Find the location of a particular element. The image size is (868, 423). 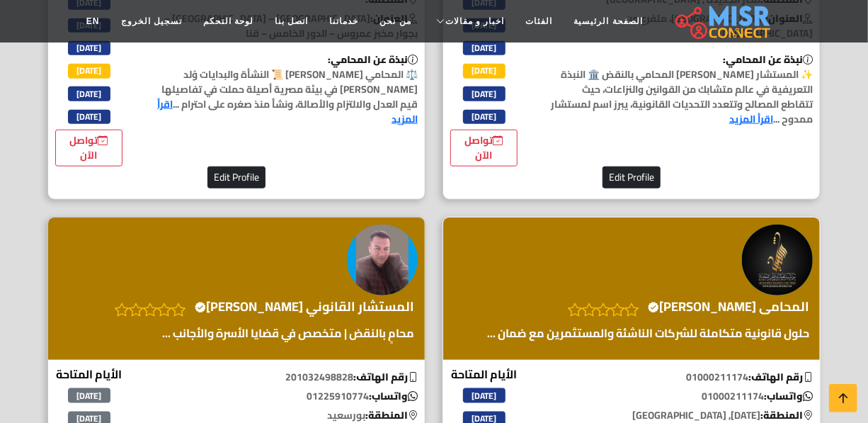

a: تسجيل الخروج is located at coordinates (152, 21).